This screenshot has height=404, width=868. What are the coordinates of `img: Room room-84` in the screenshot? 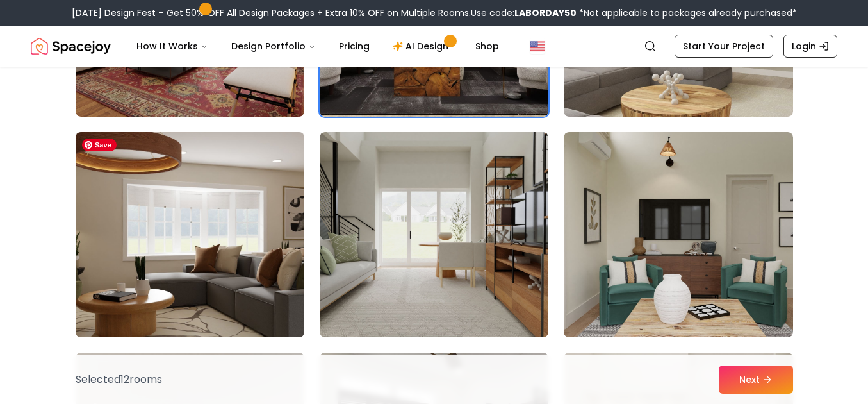 It's located at (678, 235).